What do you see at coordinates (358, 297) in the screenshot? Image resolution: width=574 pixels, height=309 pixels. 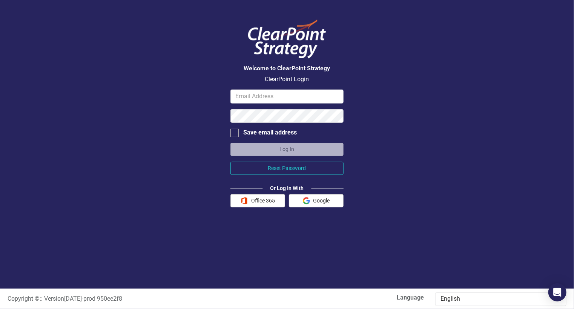 I see `label: Language` at bounding box center [358, 297].